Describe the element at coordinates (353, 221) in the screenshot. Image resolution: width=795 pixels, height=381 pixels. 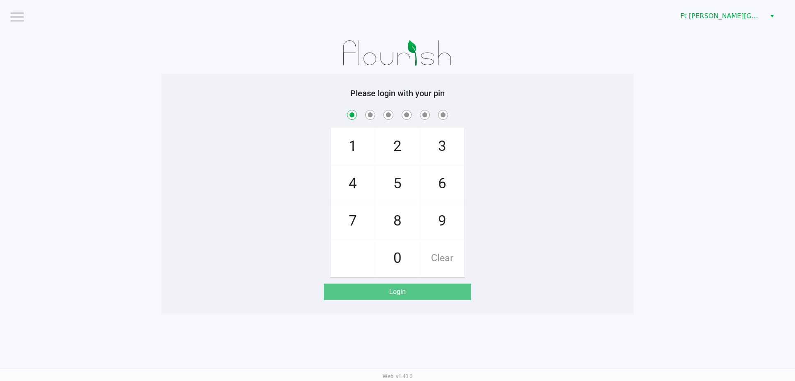
I see `span: 7` at that location.